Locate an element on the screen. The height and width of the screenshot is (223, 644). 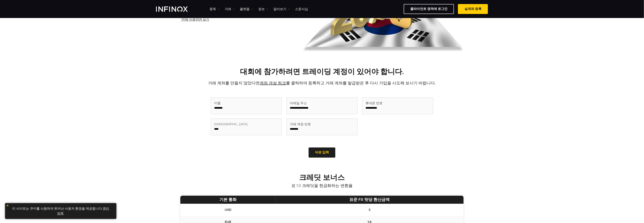
p: 이 사이트는 쿠키를 사용하여 뛰어난 사용자 환경을 제공합니다. . is located at coordinates (61, 211).